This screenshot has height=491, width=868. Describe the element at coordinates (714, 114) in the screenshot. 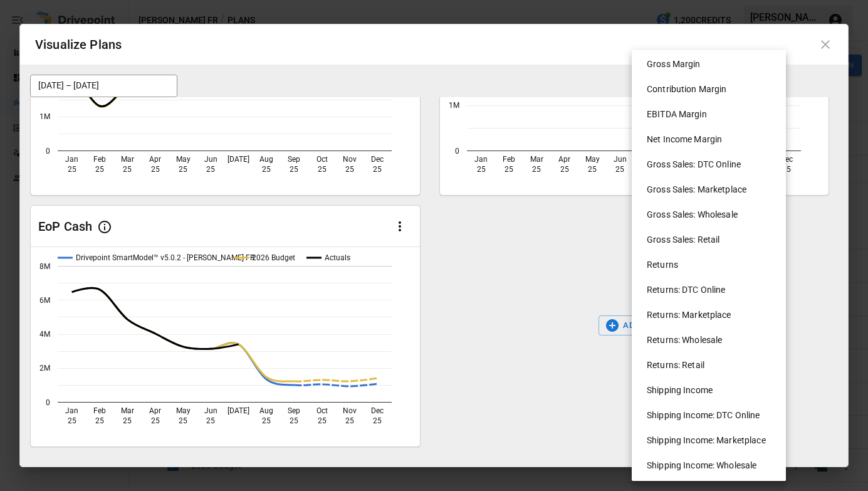

I see `li: EBITDA Margin` at that location.